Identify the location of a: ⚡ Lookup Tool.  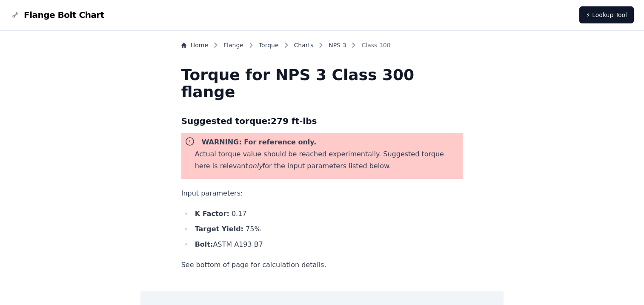
(606, 15).